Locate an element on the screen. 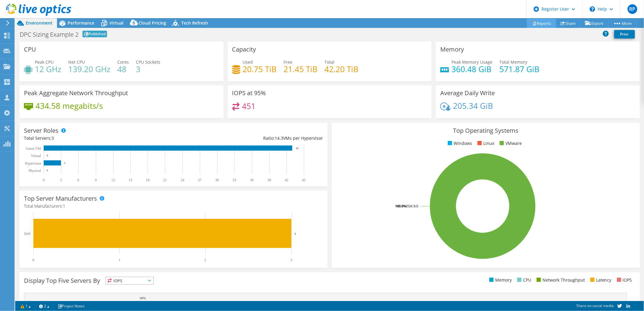 The width and height of the screenshot is (644, 311). text: 24 is located at coordinates (183, 180).